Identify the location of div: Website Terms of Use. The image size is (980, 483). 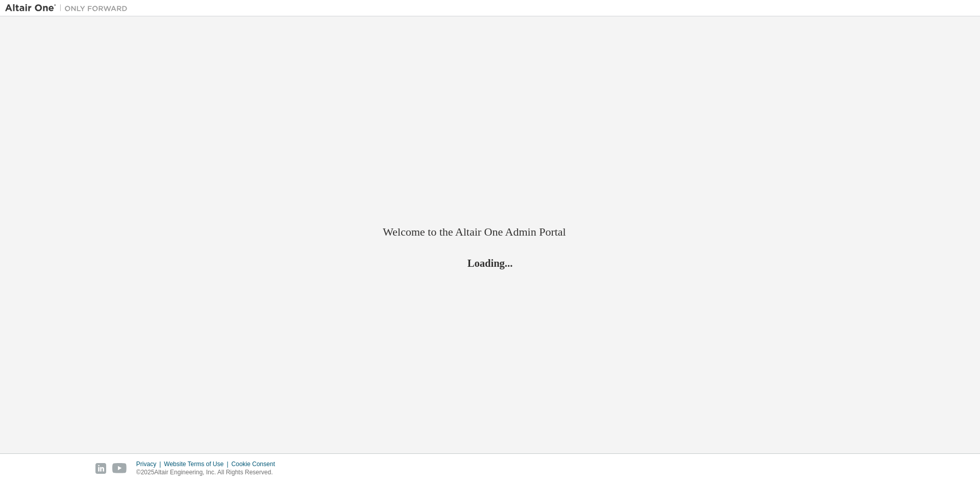
(198, 464).